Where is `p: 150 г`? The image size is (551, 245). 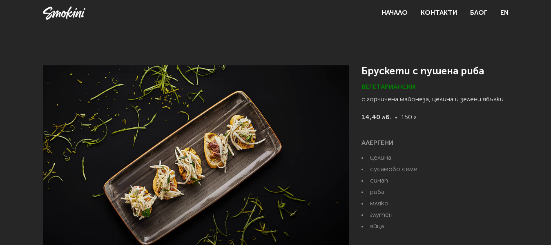
p: 150 г is located at coordinates (435, 125).